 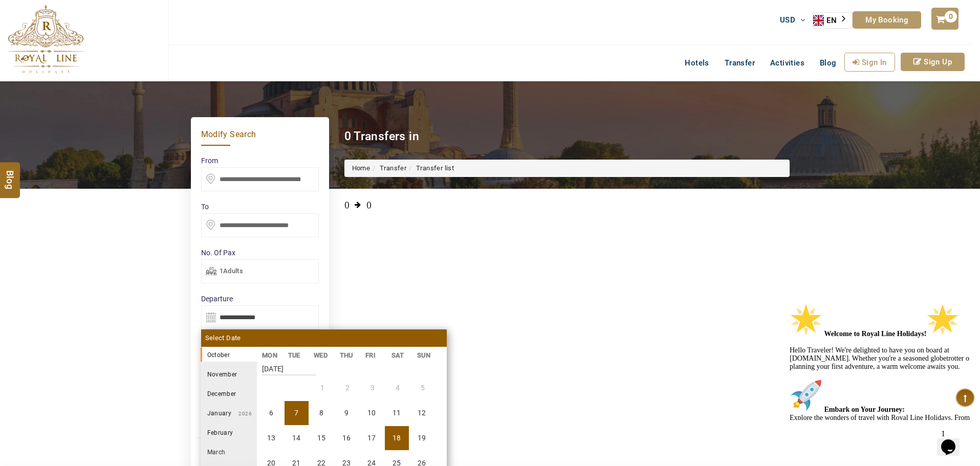 I want to click on li: FRI, so click(x=373, y=355).